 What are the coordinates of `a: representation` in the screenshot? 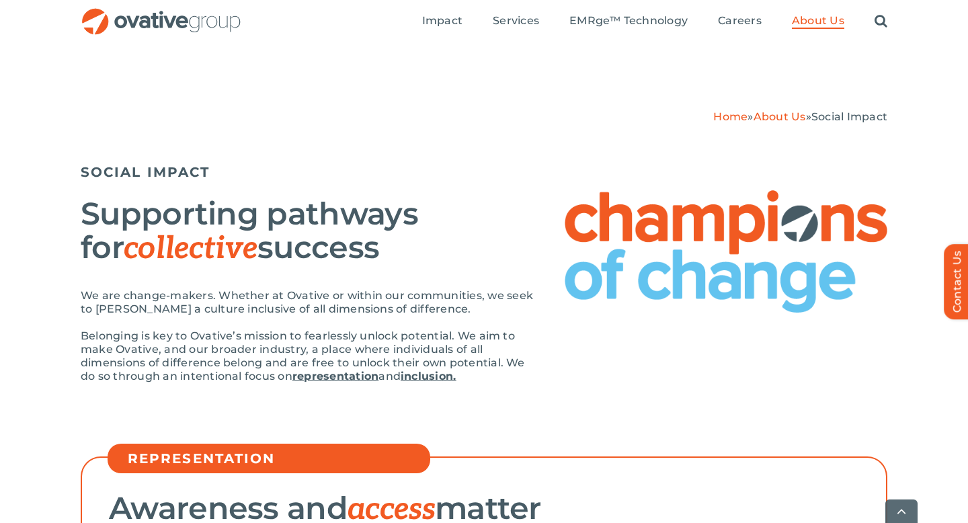 It's located at (335, 376).